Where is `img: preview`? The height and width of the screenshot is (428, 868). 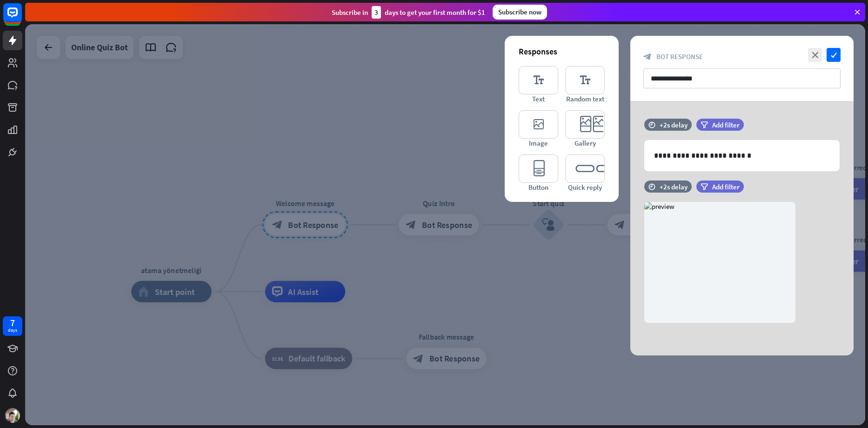
img: preview is located at coordinates (659, 206).